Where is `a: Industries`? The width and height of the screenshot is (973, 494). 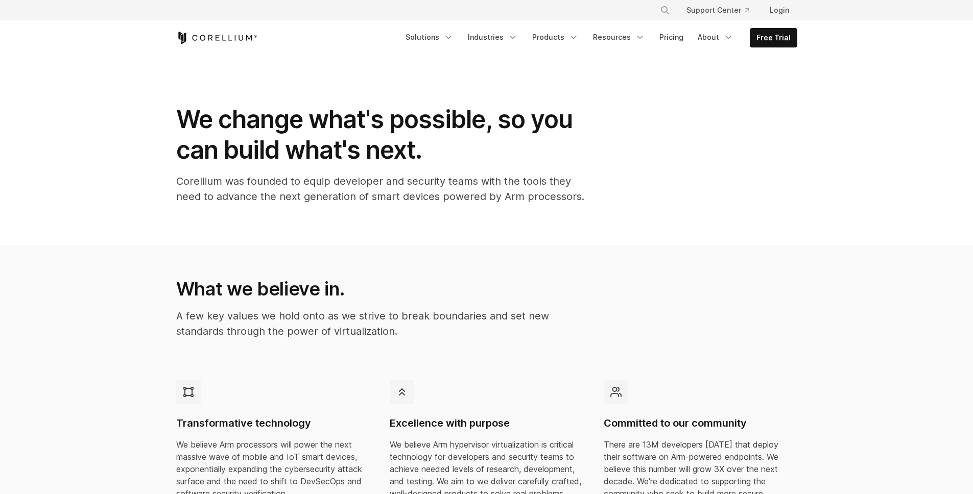
a: Industries is located at coordinates (493, 37).